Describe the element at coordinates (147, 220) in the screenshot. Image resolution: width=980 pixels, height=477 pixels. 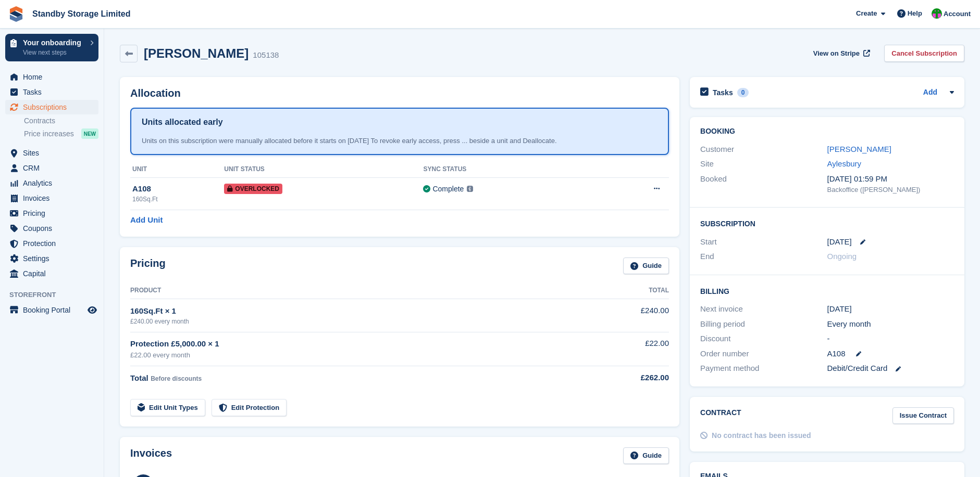
I see `a: Add Unit` at that location.